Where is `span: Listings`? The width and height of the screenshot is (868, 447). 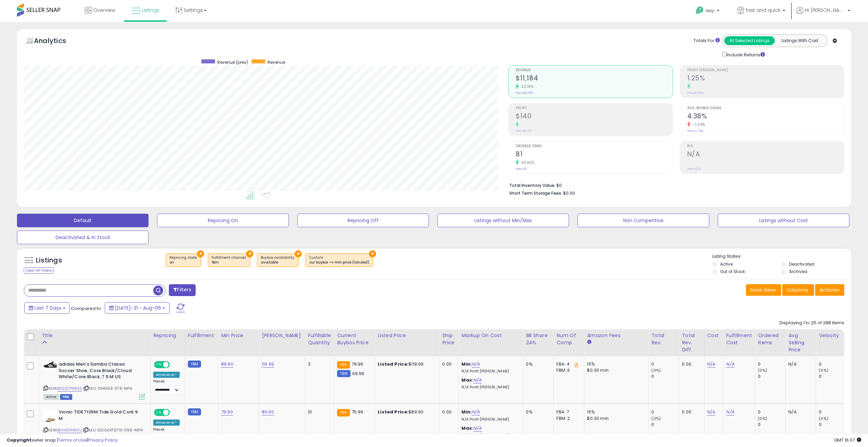
span: Listings is located at coordinates (150, 10).